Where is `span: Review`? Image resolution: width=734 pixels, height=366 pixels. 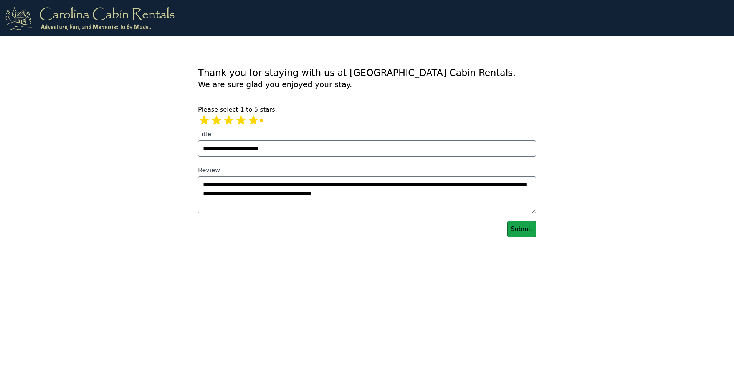
span: Review is located at coordinates (209, 170).